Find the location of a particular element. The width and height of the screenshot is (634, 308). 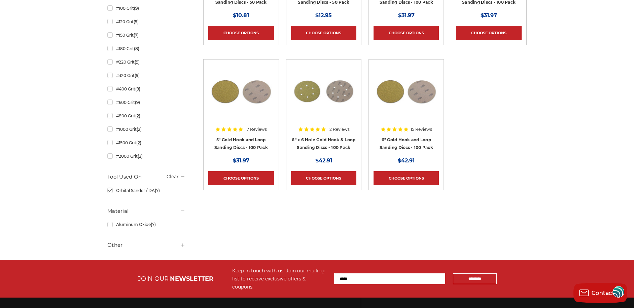

img: 6" inch hook & loop disc is located at coordinates (406, 91).